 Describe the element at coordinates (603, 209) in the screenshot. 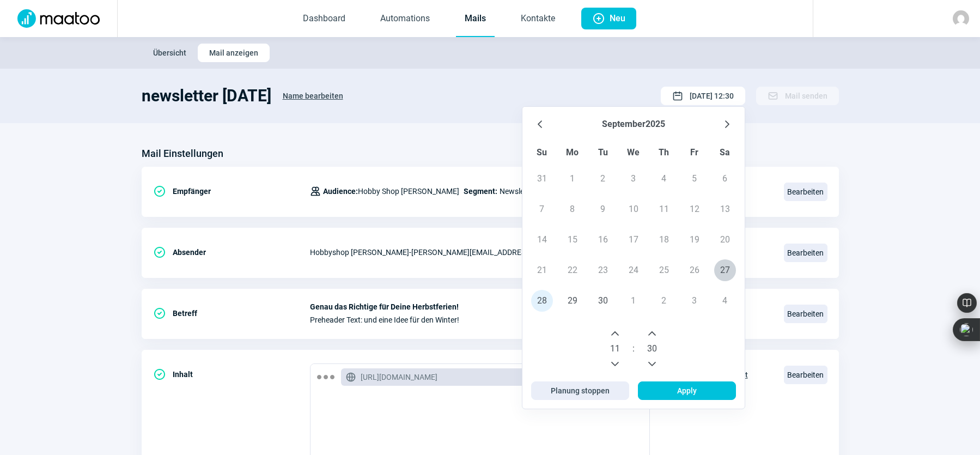

I see `td: 9` at that location.